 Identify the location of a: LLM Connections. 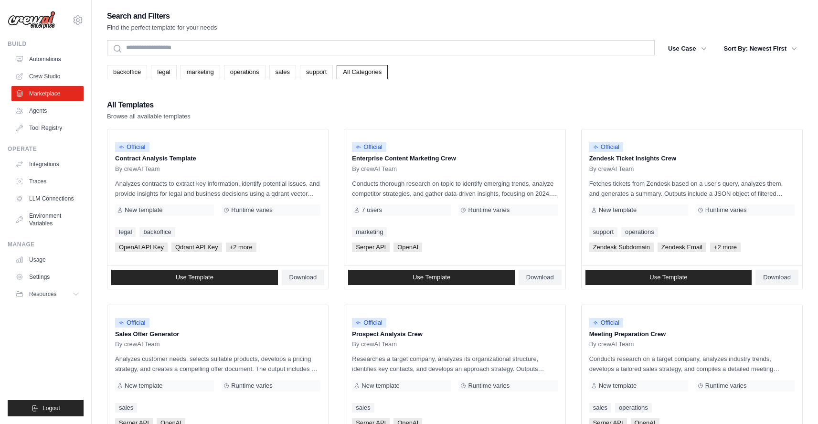
(47, 199).